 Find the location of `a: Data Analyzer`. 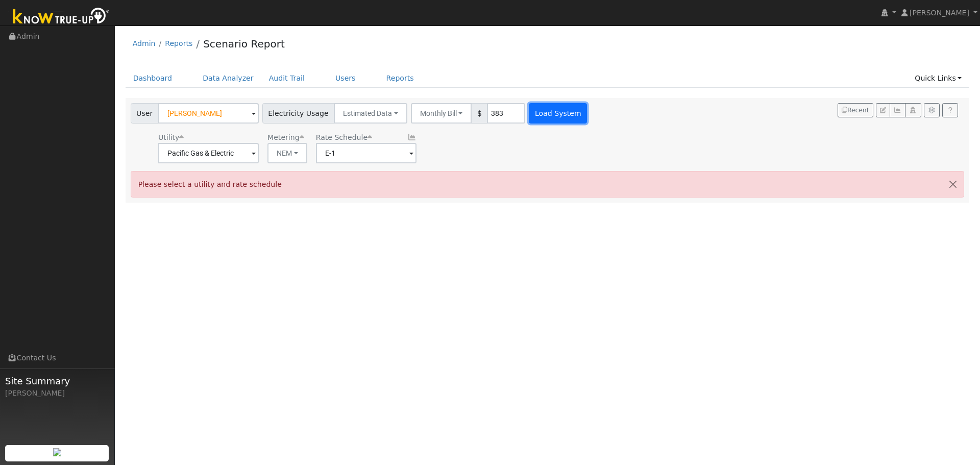

a: Data Analyzer is located at coordinates (228, 78).